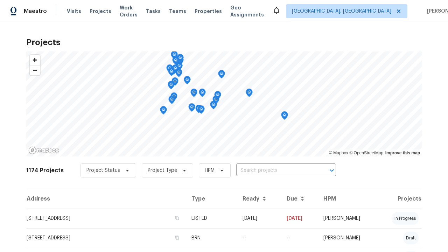 The image size is (448, 252). I want to click on div: draft, so click(411, 238).